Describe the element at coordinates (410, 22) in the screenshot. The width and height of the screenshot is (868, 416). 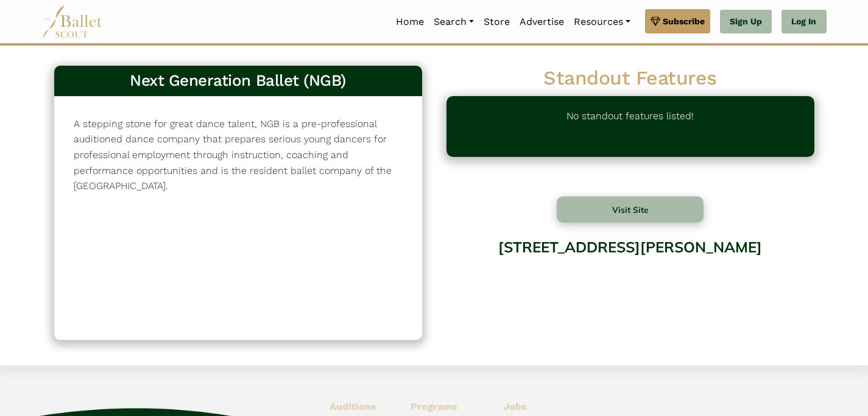
I see `a: Home` at that location.